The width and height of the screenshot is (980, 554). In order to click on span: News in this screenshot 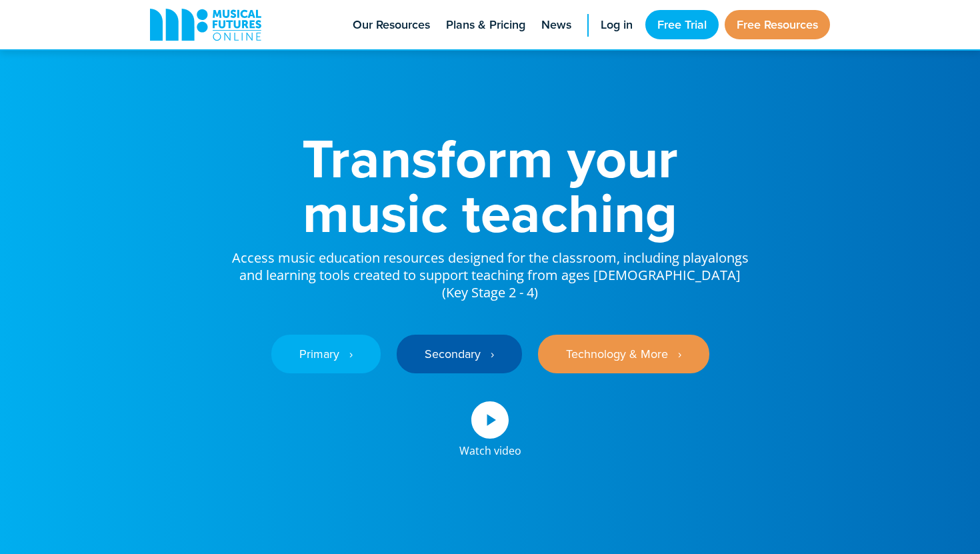, I will do `click(556, 25)`.